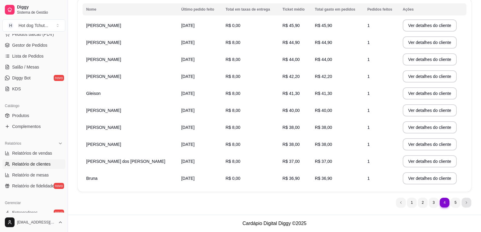 The height and width of the screenshot is (232, 481). I want to click on span: Diggy, so click(40, 7).